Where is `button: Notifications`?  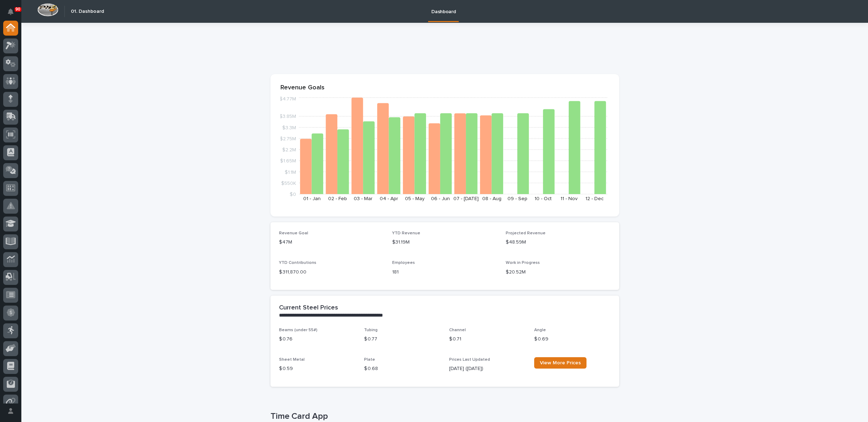 button: Notifications is located at coordinates (11, 11).